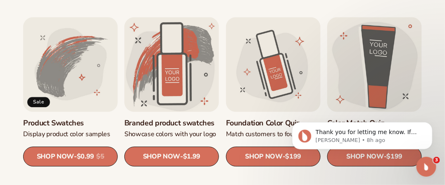 The height and width of the screenshot is (185, 445). What do you see at coordinates (83, 31) in the screenshot?
I see `div: message notification from Lee, 8h ago. Thank you for letting me know. If you need any assistance ...` at bounding box center [83, 31].